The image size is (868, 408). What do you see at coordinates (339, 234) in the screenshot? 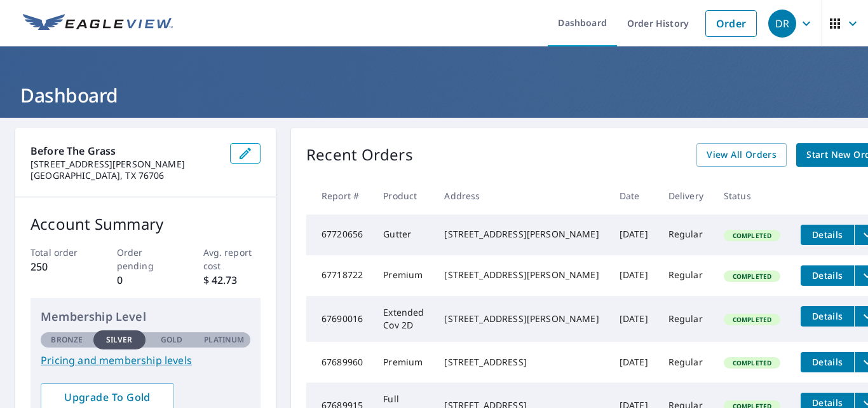
I see `td: 67720656` at bounding box center [339, 234].